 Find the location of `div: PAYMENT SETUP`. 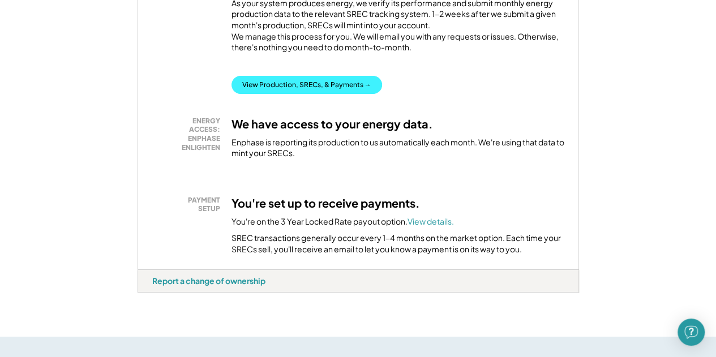

div: PAYMENT SETUP is located at coordinates (189, 204).